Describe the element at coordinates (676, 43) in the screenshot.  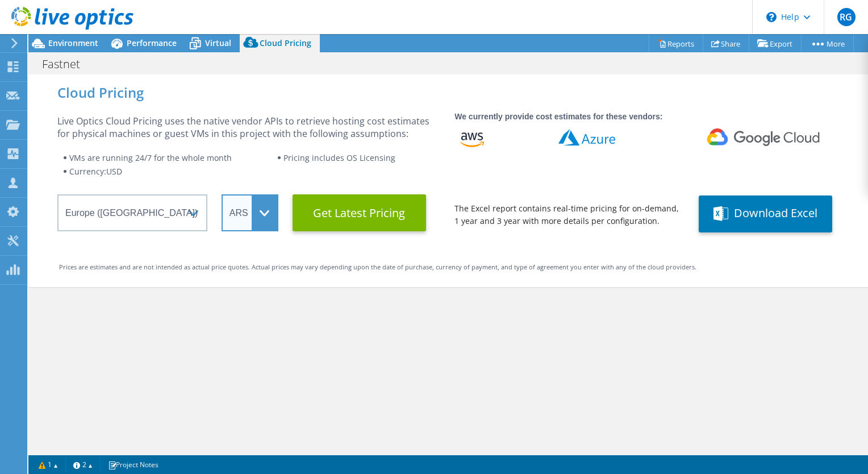
I see `a: Reports` at that location.